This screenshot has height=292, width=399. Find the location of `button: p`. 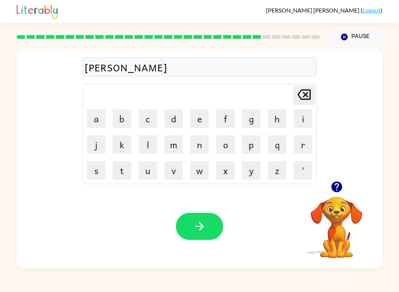

button: p is located at coordinates (251, 144).